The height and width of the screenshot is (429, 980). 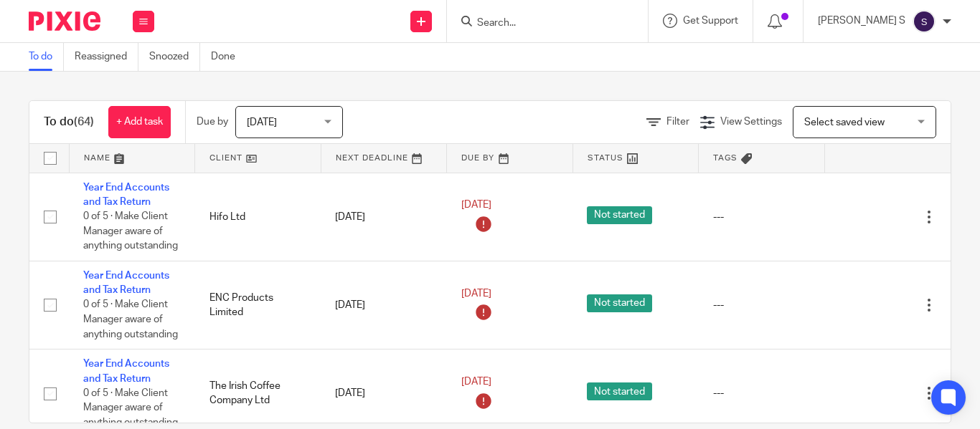 What do you see at coordinates (212, 122) in the screenshot?
I see `p: Due by` at bounding box center [212, 122].